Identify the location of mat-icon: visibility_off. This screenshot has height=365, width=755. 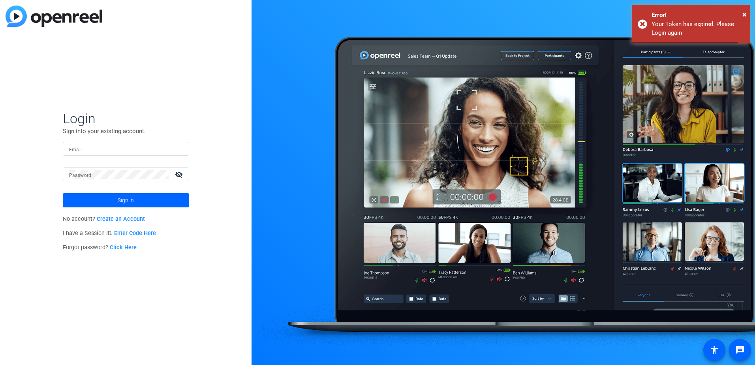
(180, 174).